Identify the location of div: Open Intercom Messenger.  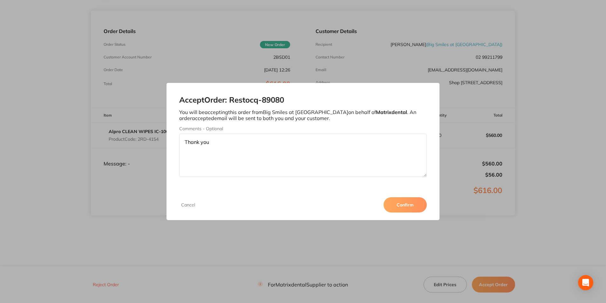
(586, 283).